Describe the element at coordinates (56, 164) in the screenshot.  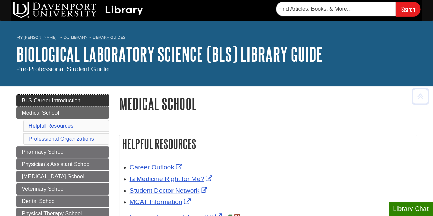
I see `span: Physician's Assistant School` at that location.